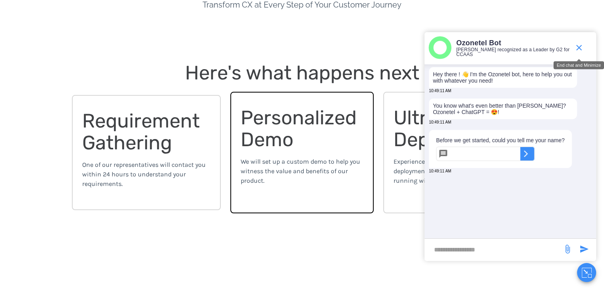  What do you see at coordinates (440, 48) in the screenshot?
I see `img: header` at bounding box center [440, 48].